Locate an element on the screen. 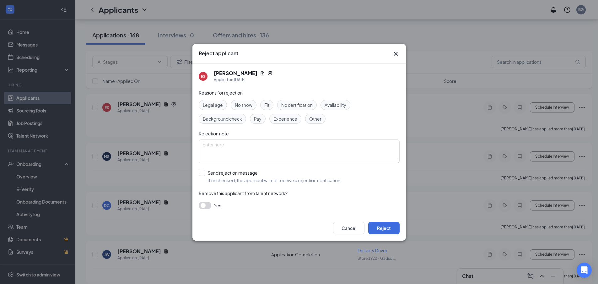  span: Remove this applicant from talent network? is located at coordinates (243, 193).